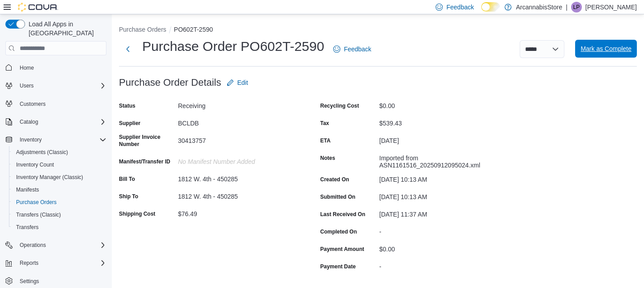  What do you see at coordinates (540, 7) in the screenshot?
I see `p: ArcannabisStore` at bounding box center [540, 7].